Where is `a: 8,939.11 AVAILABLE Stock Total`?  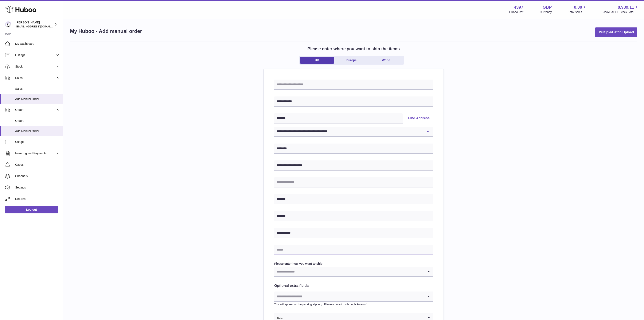 a: 8,939.11 AVAILABLE Stock Total is located at coordinates (621, 9).